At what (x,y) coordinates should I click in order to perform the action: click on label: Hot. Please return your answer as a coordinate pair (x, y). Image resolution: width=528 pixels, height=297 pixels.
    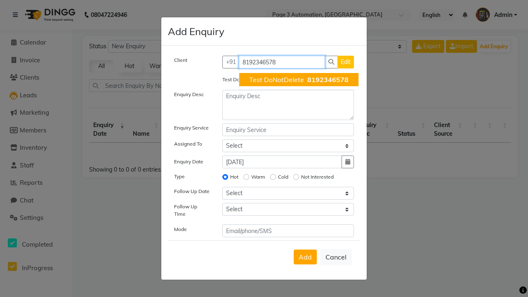
    Looking at the image, I should click on (234, 177).